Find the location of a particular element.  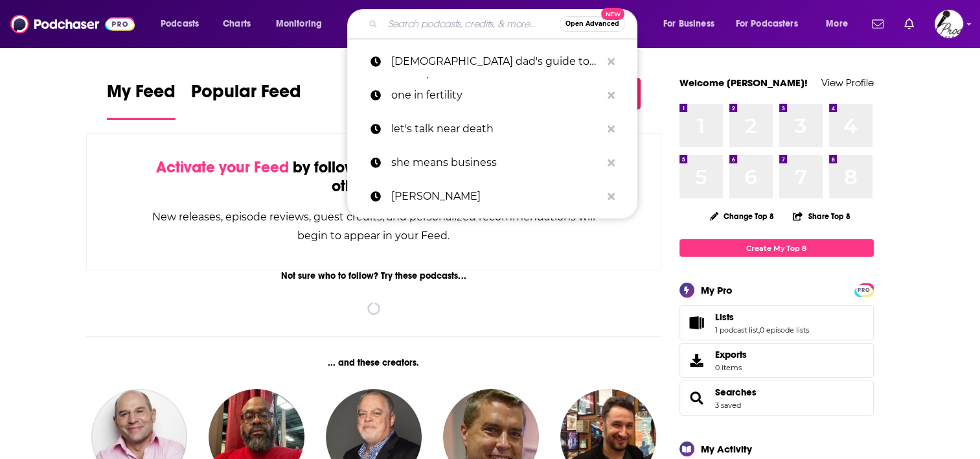

div: by following Podcasts, Creators, Lists, and other Users! is located at coordinates (373, 177).